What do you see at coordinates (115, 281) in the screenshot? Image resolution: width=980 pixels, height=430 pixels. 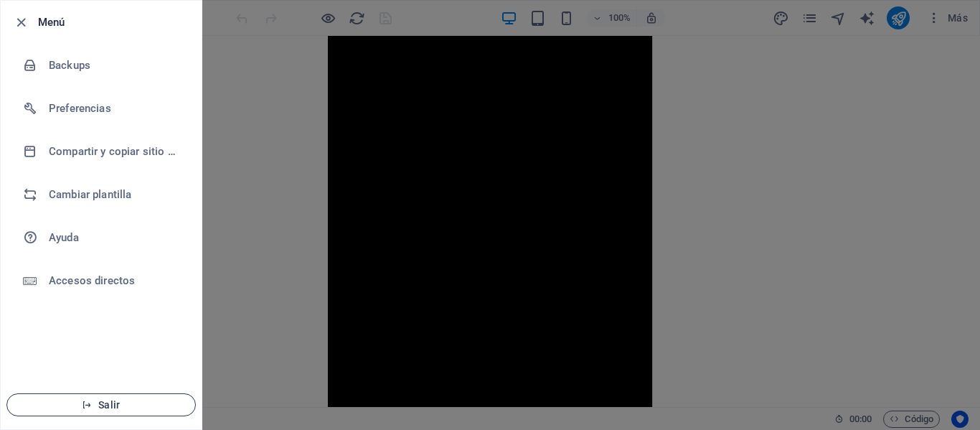 I see `h6: Accesos directos` at bounding box center [115, 281].